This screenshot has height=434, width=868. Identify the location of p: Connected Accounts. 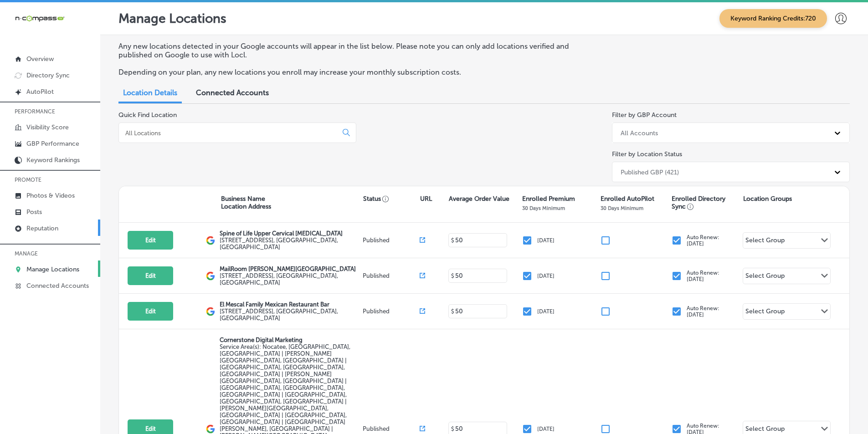
(58, 286).